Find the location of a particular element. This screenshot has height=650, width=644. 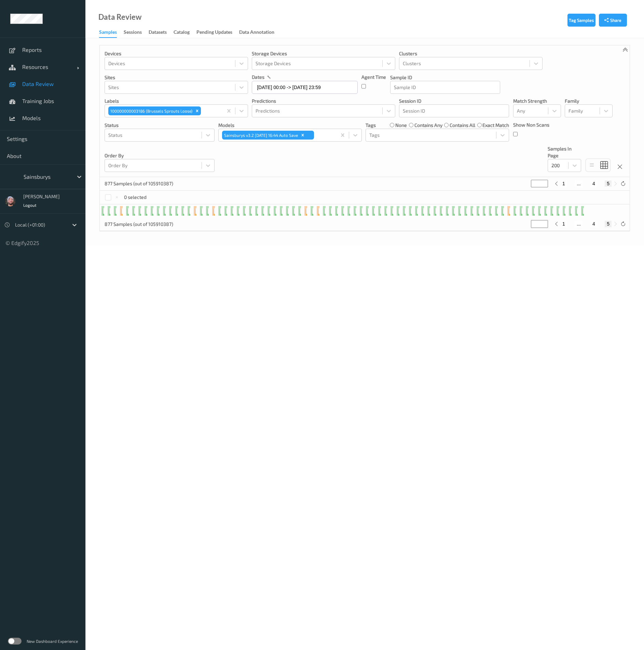

p: dates is located at coordinates (258, 77).